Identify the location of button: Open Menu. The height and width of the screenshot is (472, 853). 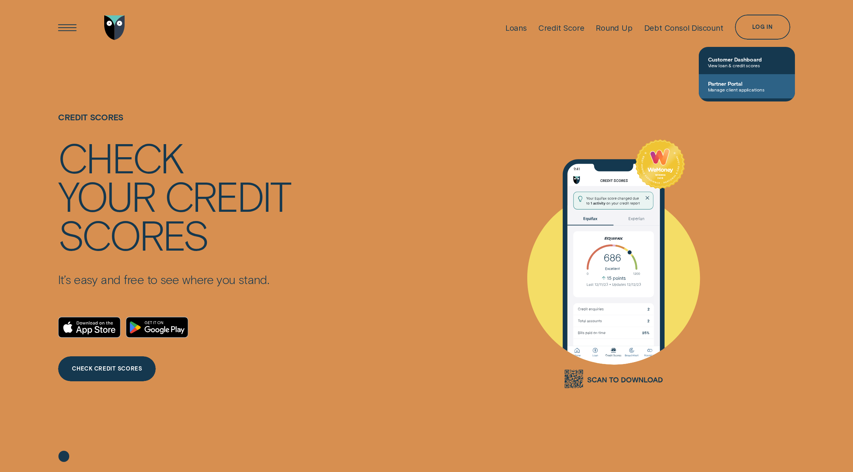
(67, 28).